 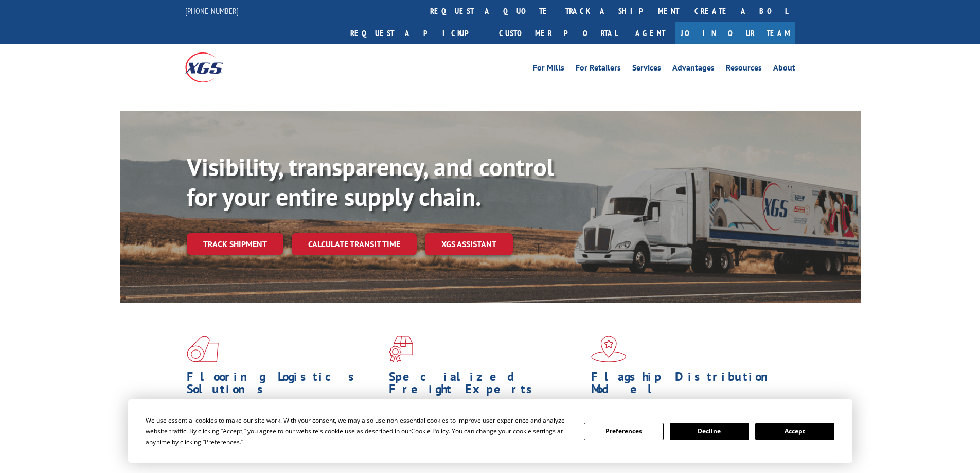 What do you see at coordinates (623, 431) in the screenshot?
I see `button: Preferences` at bounding box center [623, 431].